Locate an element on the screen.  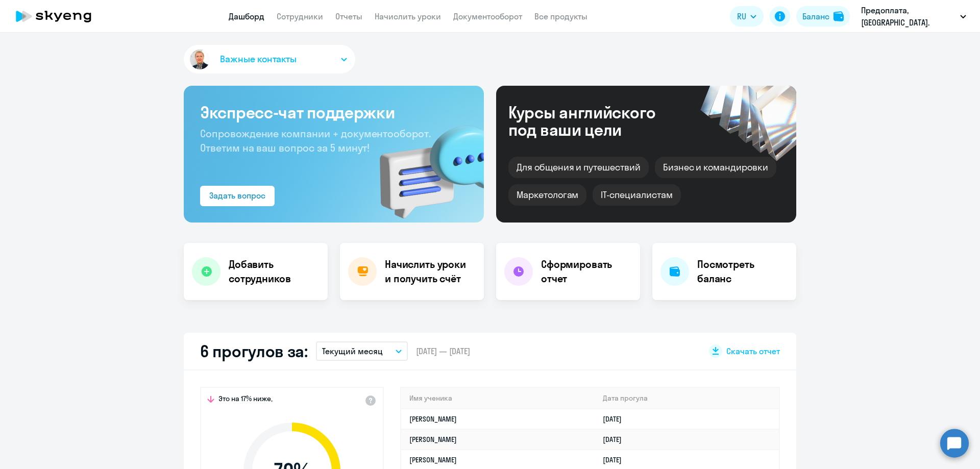
div: Маркетологам is located at coordinates (547, 195).